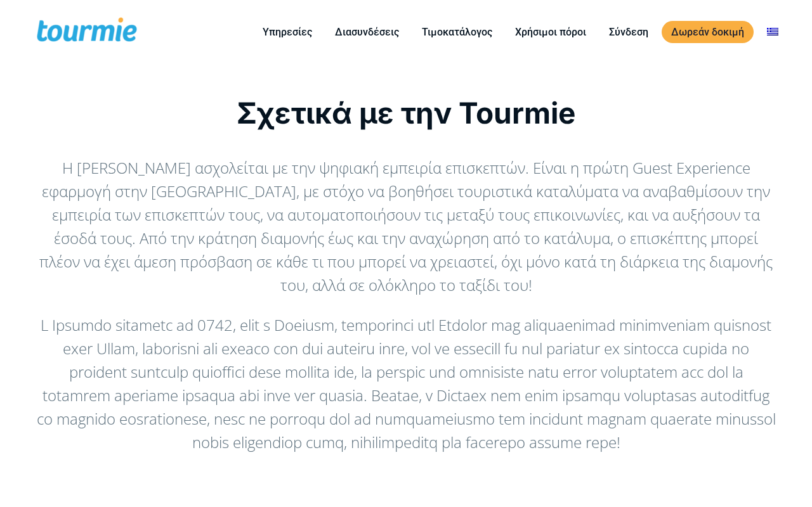 The width and height of the screenshot is (812, 507). I want to click on a: Δωρεάν δοκιμή, so click(707, 32).